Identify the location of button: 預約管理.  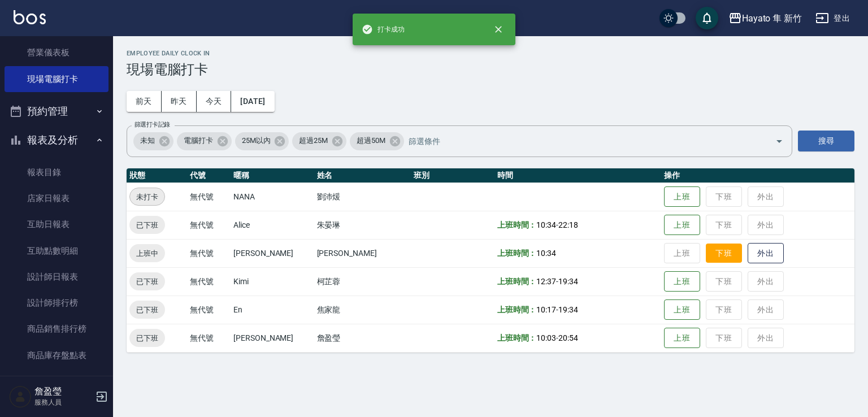
(56, 111).